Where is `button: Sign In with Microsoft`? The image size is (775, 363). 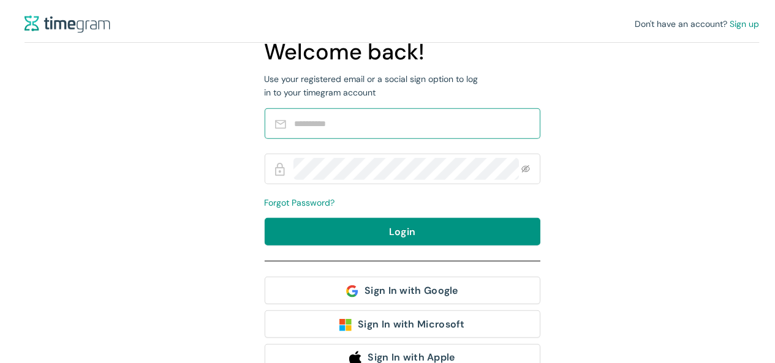 button: Sign In with Microsoft is located at coordinates (402, 324).